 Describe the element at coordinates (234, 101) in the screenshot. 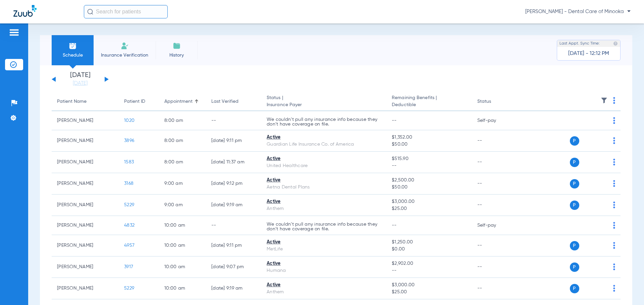

I see `div: Last Verified` at that location.